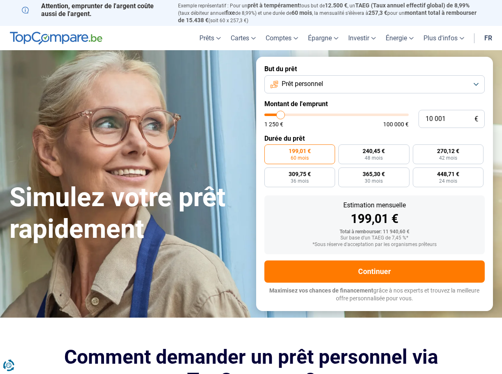 The width and height of the screenshot is (502, 374). I want to click on a: fr, so click(488, 38).